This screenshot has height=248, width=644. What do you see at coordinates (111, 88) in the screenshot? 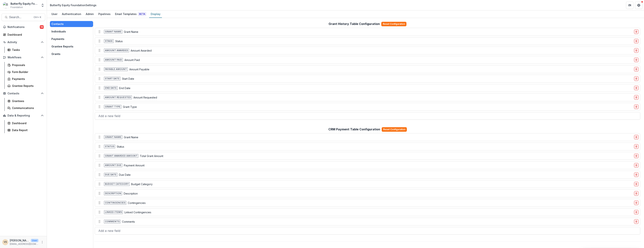
I see `span: End date` at bounding box center [111, 88].